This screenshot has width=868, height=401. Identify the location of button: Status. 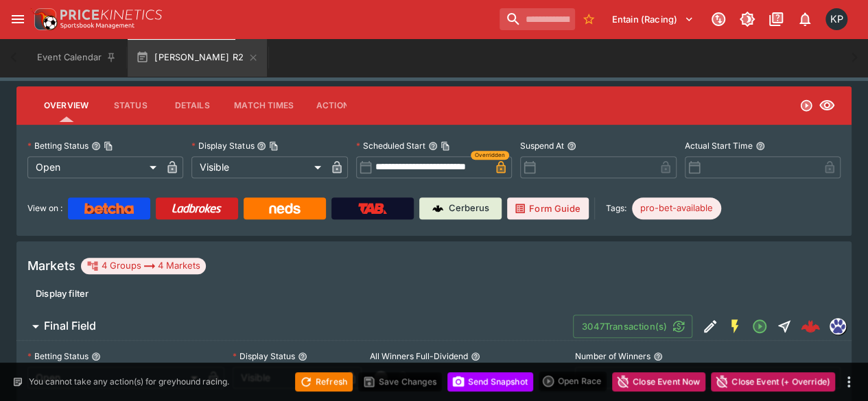
(130, 106).